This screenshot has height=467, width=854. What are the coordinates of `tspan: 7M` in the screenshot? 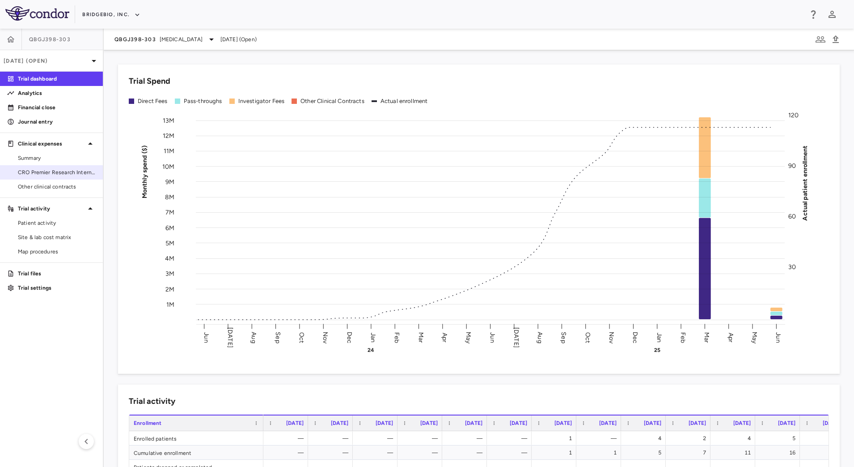 It's located at (170, 212).